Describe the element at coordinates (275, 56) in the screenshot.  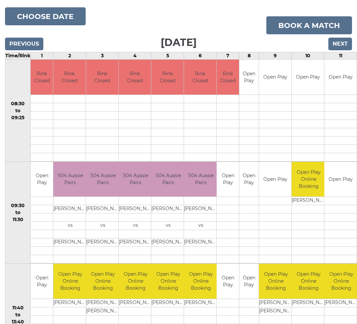
I see `td: 9` at that location.